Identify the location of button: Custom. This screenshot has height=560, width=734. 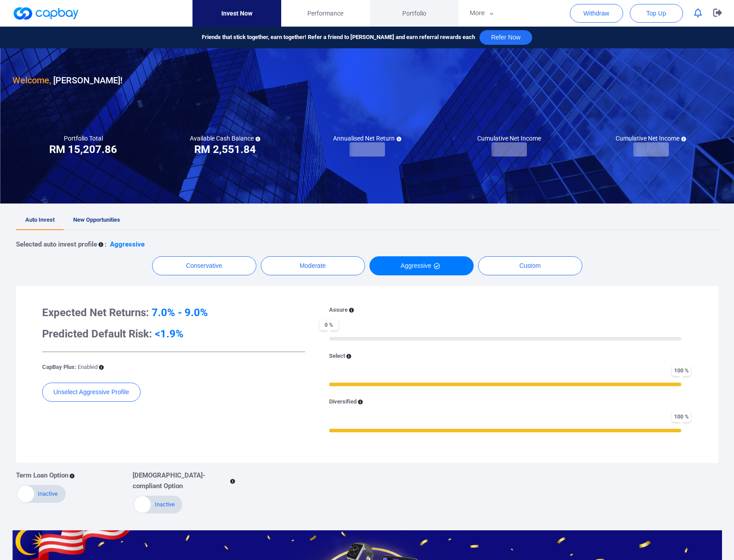
(530, 266).